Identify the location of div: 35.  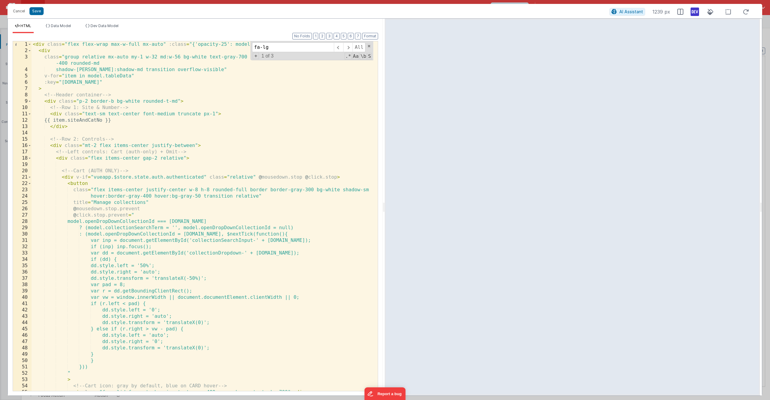
(22, 265).